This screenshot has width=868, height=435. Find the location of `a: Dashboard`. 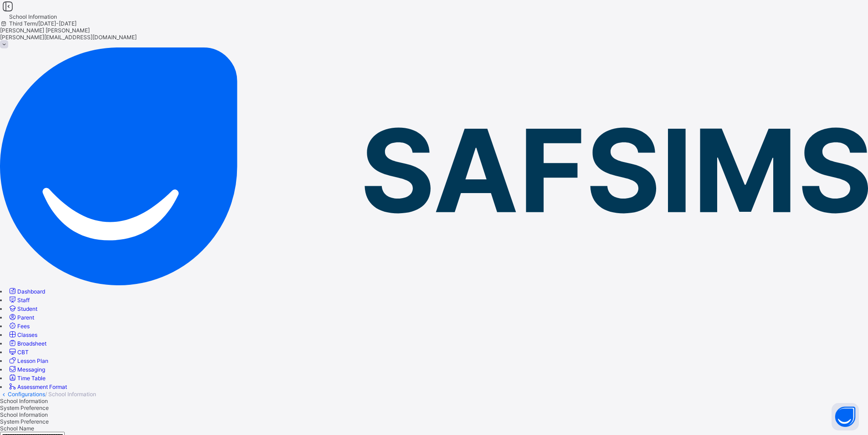

a: Dashboard is located at coordinates (26, 291).